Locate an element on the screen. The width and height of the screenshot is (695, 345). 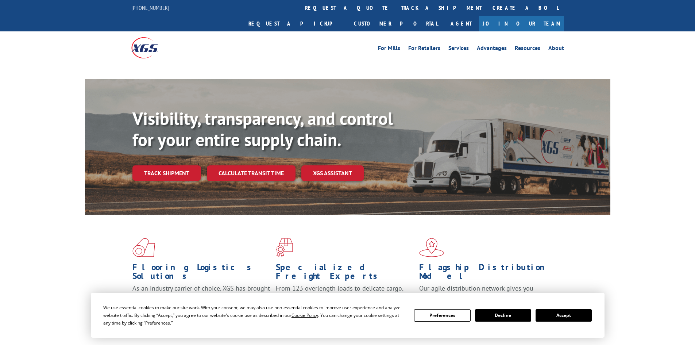
a: Track shipment is located at coordinates (167, 173).